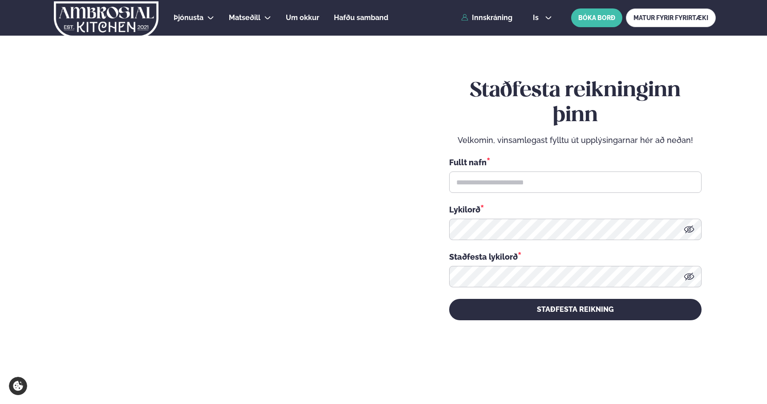 Image resolution: width=767 pixels, height=404 pixels. I want to click on span: is, so click(537, 18).